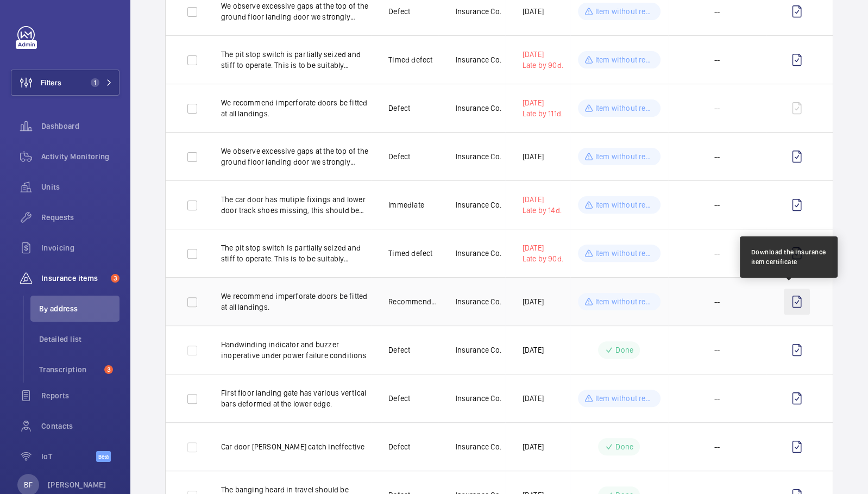 The height and width of the screenshot is (494, 868). What do you see at coordinates (80, 248) in the screenshot?
I see `span: Invoicing` at bounding box center [80, 248].